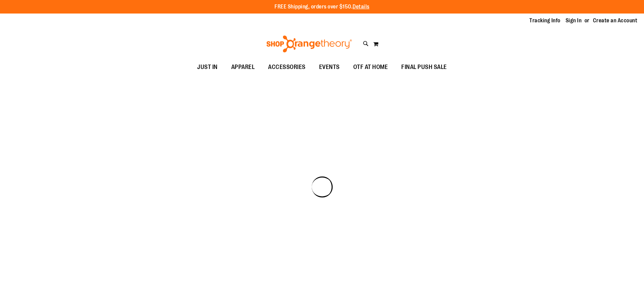 The image size is (644, 308). I want to click on span: APPAREL, so click(243, 67).